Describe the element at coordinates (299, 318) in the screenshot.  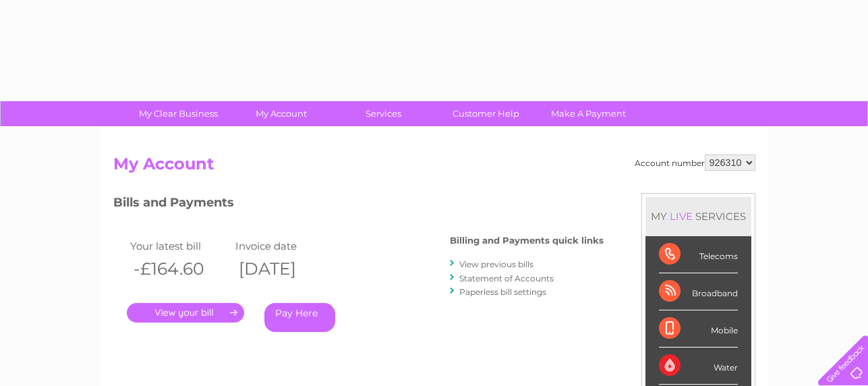
I see `a: Pay Here` at that location.